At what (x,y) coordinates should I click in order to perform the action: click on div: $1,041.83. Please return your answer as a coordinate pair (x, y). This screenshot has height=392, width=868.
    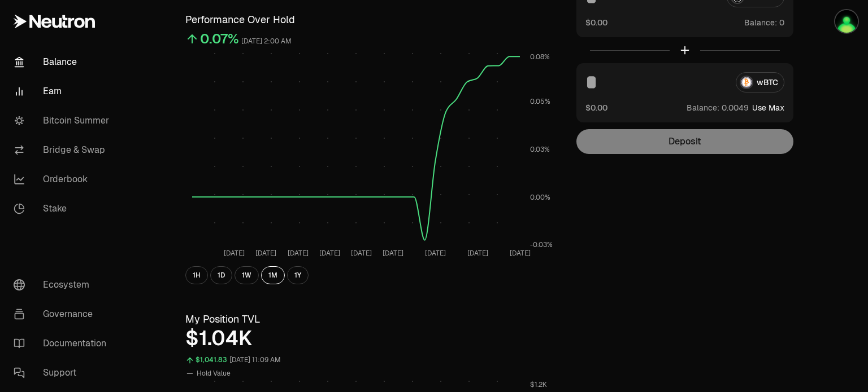
    Looking at the image, I should click on (211, 360).